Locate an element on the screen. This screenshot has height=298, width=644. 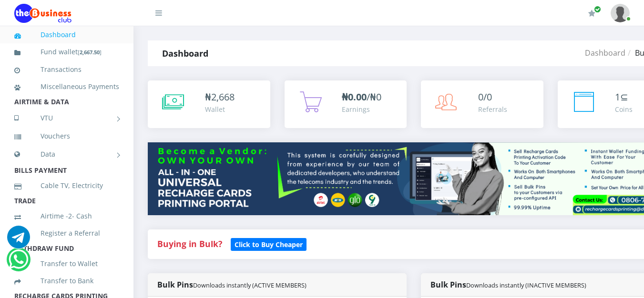
a: Transactions is located at coordinates (67, 70).